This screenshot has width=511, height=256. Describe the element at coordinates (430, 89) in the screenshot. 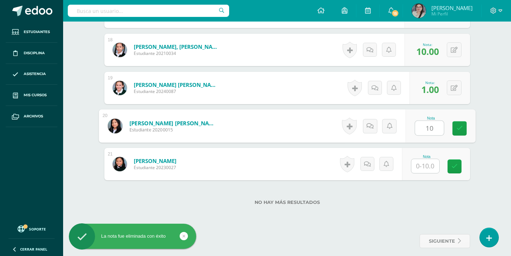

I see `span: 1.00` at that location.